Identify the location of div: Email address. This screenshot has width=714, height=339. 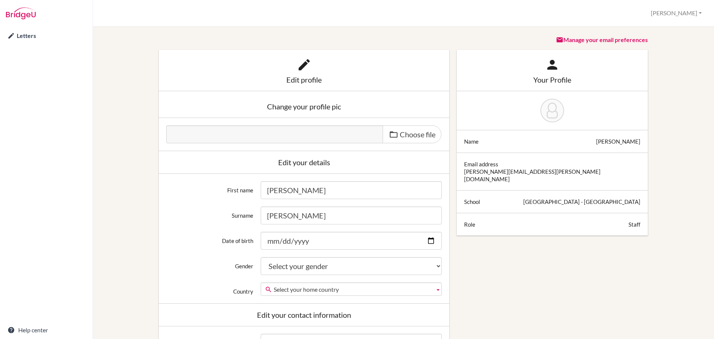
(481, 164).